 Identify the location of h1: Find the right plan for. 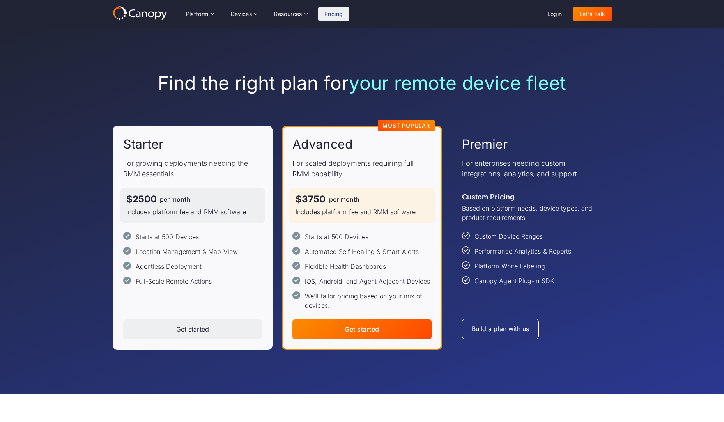
(362, 83).